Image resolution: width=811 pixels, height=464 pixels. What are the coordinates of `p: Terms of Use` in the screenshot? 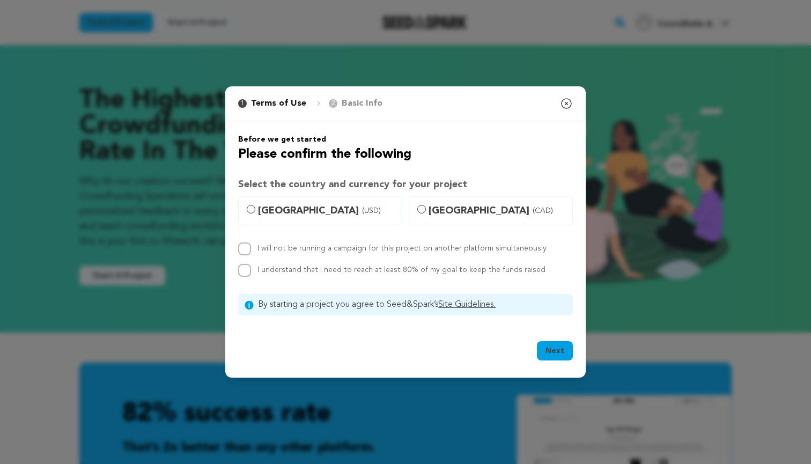 It's located at (278, 104).